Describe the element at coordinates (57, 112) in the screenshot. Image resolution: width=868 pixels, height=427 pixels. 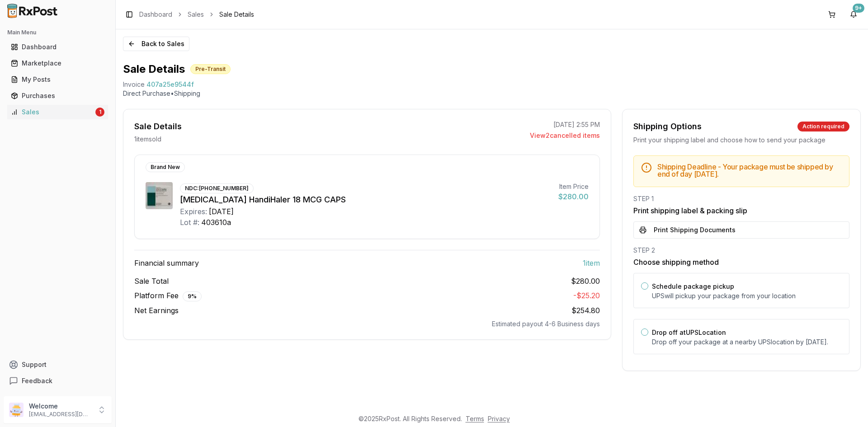
I see `button: Sales1` at that location.